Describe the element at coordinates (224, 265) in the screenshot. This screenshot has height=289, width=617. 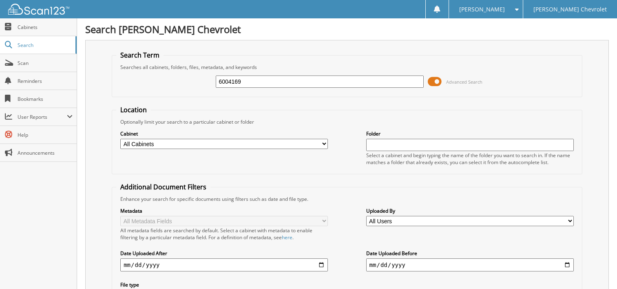
I see `input: start` at that location.